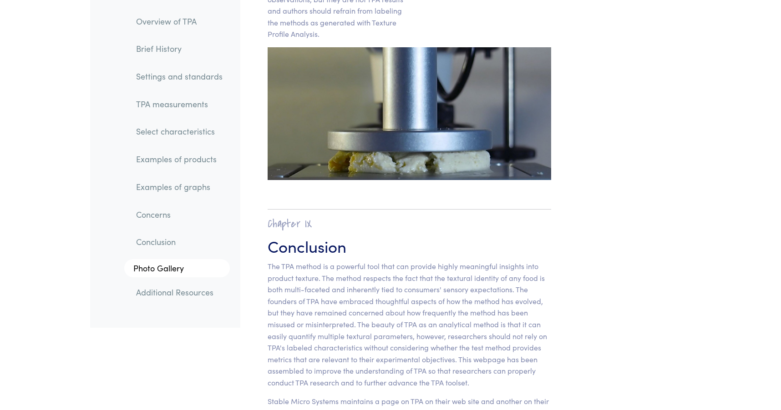 The height and width of the screenshot is (410, 781). Describe the element at coordinates (179, 215) in the screenshot. I see `a: Concerns` at that location.